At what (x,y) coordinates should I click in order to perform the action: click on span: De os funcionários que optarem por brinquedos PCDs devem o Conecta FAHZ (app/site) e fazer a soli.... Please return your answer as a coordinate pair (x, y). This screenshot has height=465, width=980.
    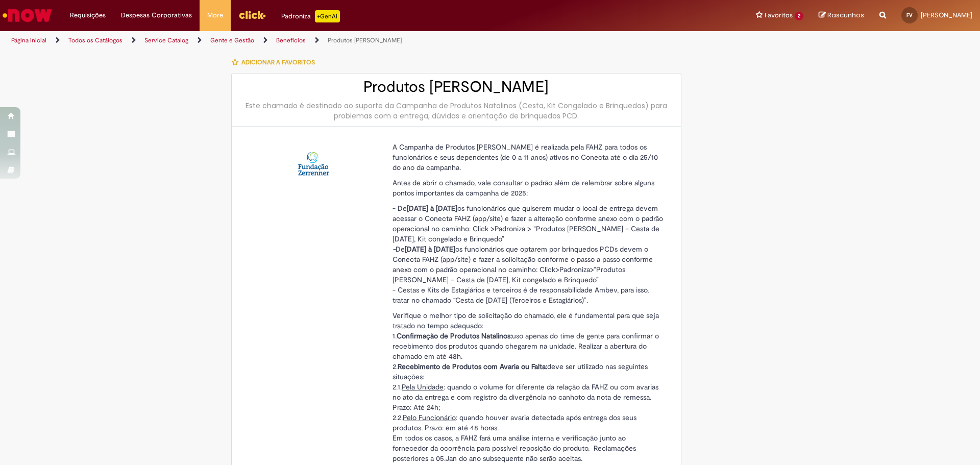
    Looking at the image, I should click on (522, 264).